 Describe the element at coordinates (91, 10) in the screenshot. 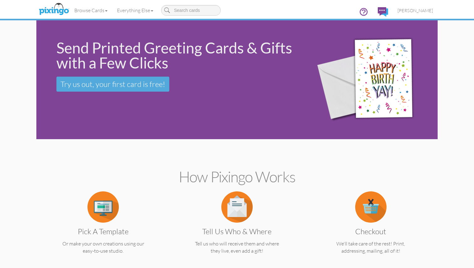

I see `a: Browse Cards` at that location.